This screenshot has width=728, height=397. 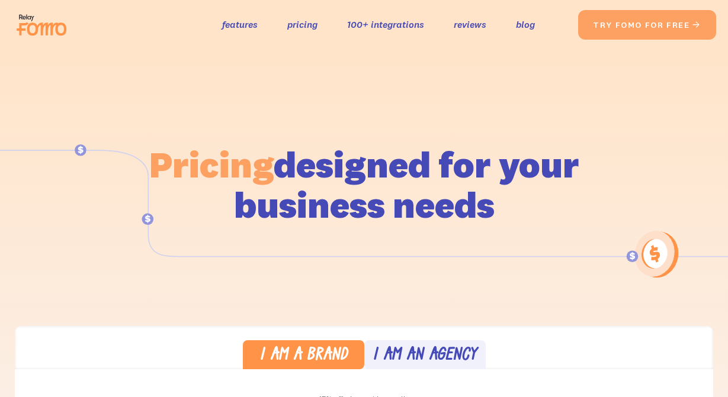 What do you see at coordinates (647, 25) in the screenshot?
I see `a: try fomo for free` at bounding box center [647, 25].